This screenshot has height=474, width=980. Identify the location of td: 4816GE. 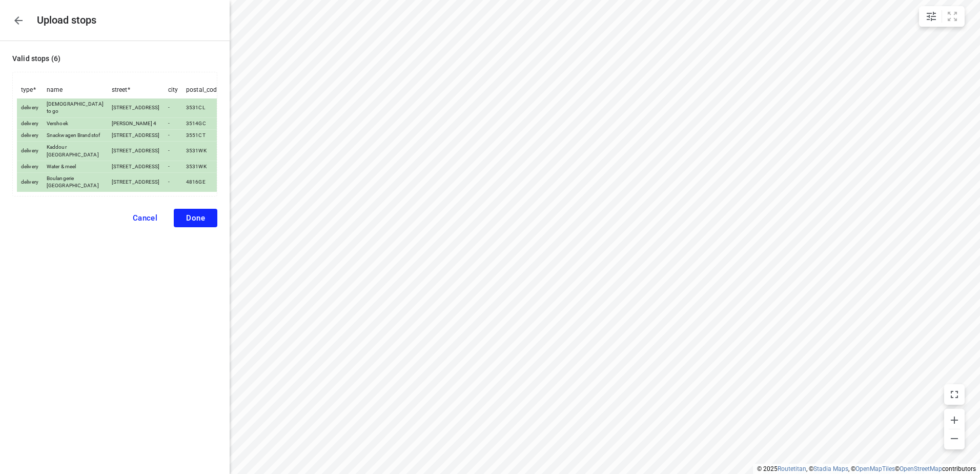
(205, 182).